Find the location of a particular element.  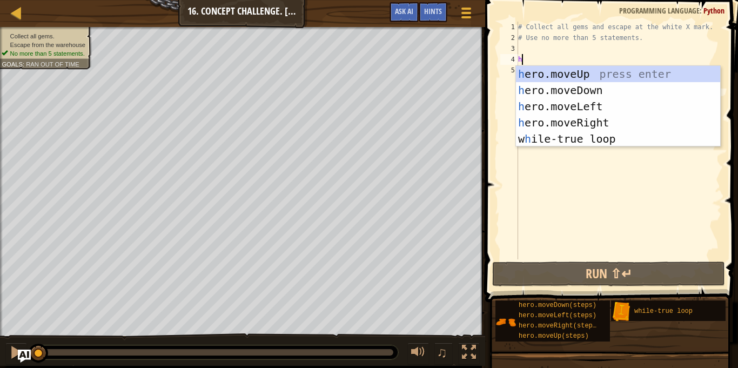

li: Collect all gems. is located at coordinates (43, 36).